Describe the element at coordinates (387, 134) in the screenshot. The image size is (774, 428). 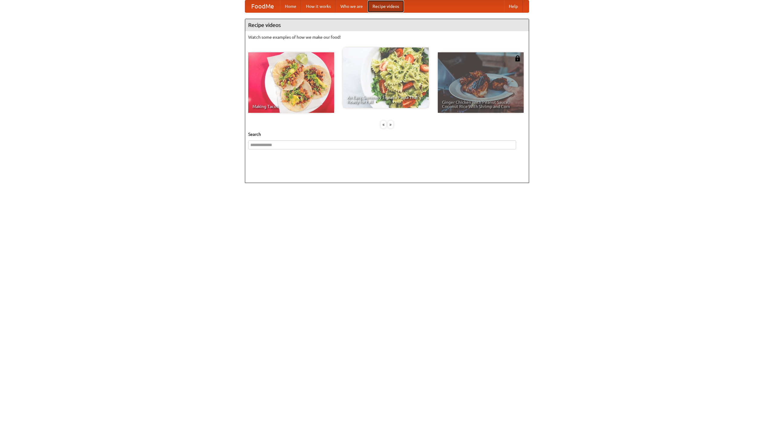
I see `h5: Search` at that location.